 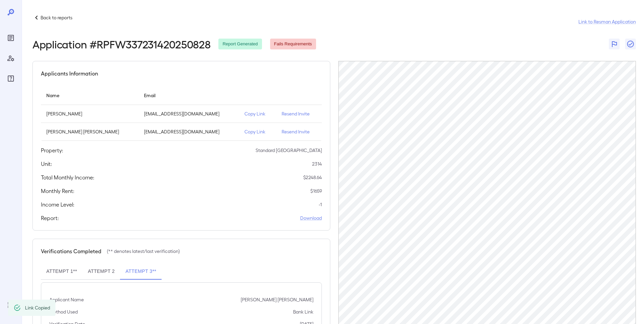 What do you see at coordinates (311, 218) in the screenshot?
I see `a: Download` at bounding box center [311, 218].